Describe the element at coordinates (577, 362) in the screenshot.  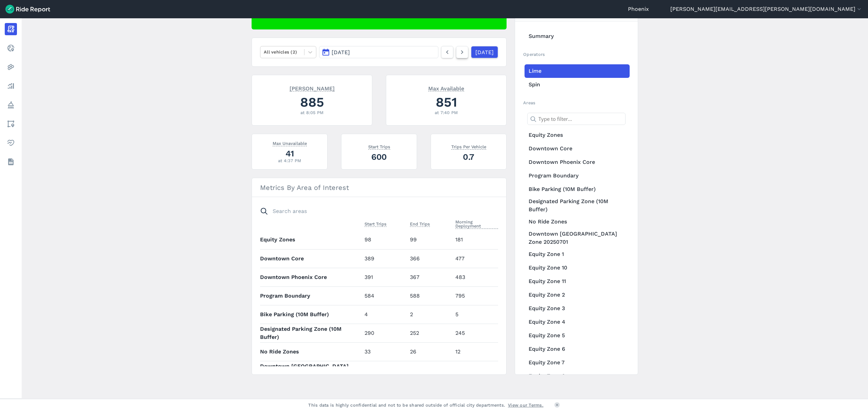
I see `a: Equity Zone 7` at that location.